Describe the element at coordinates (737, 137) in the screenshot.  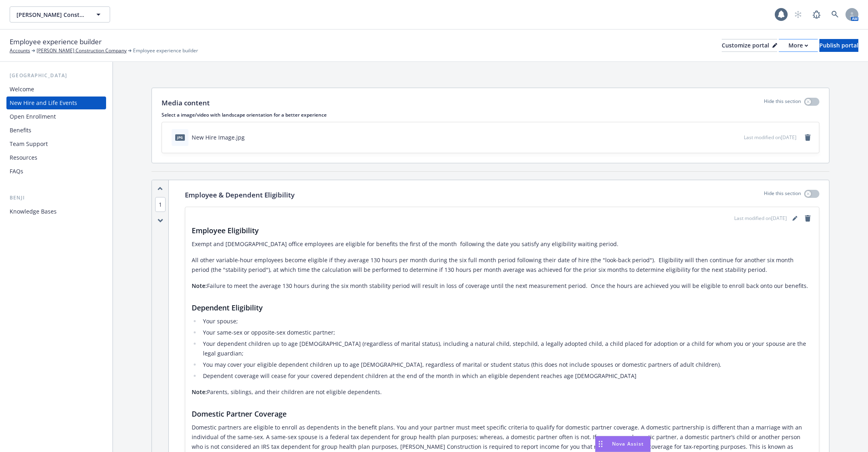
I see `button: preview file` at that location.